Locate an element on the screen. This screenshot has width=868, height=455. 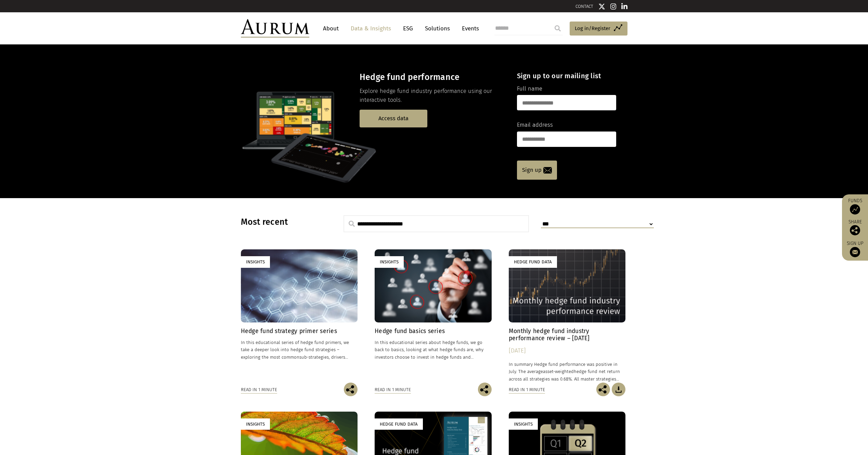
a: Insights Hedge fund strategy primer series In this educational series of hedge fund primers, we t... is located at coordinates (299, 316).